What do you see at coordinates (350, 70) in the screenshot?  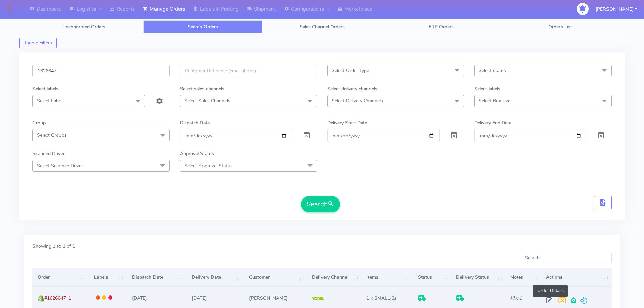 I see `span: Select Order Type` at bounding box center [350, 70].